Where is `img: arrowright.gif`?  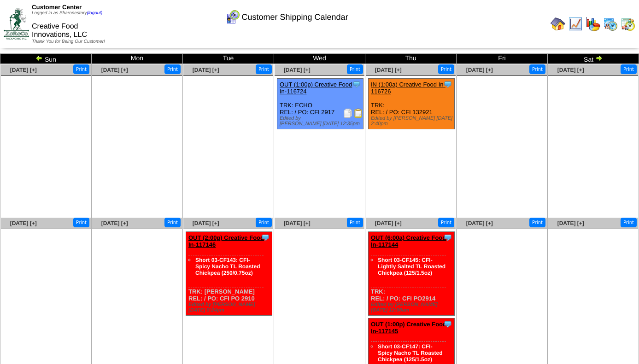
img: arrowright.gif is located at coordinates (599, 58).